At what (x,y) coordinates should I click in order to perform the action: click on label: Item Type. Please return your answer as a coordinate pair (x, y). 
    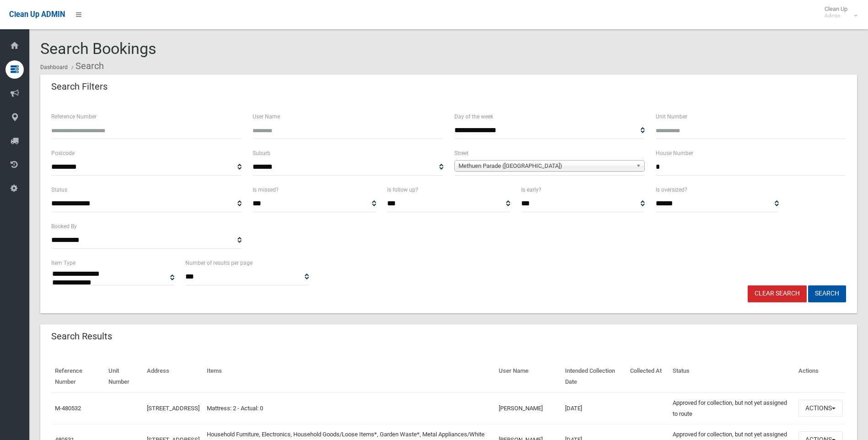
    Looking at the image, I should click on (64, 263).